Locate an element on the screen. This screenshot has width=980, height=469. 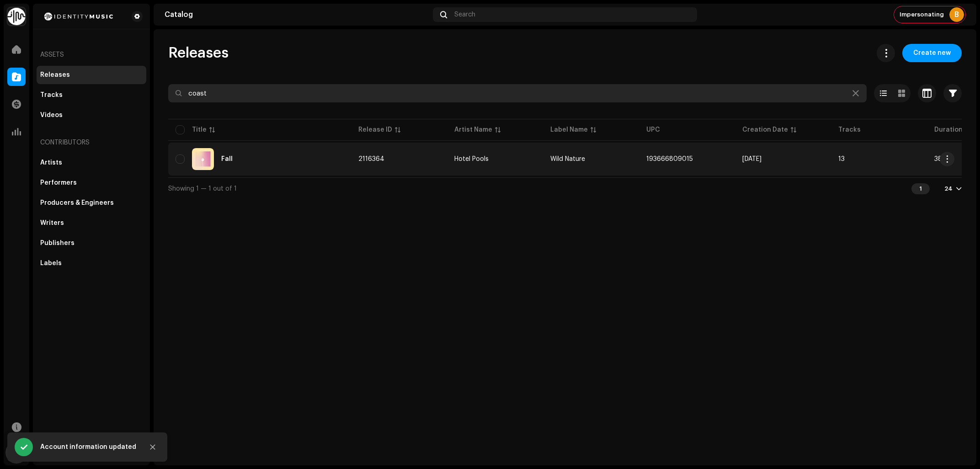
div: Contributors is located at coordinates (92, 142).